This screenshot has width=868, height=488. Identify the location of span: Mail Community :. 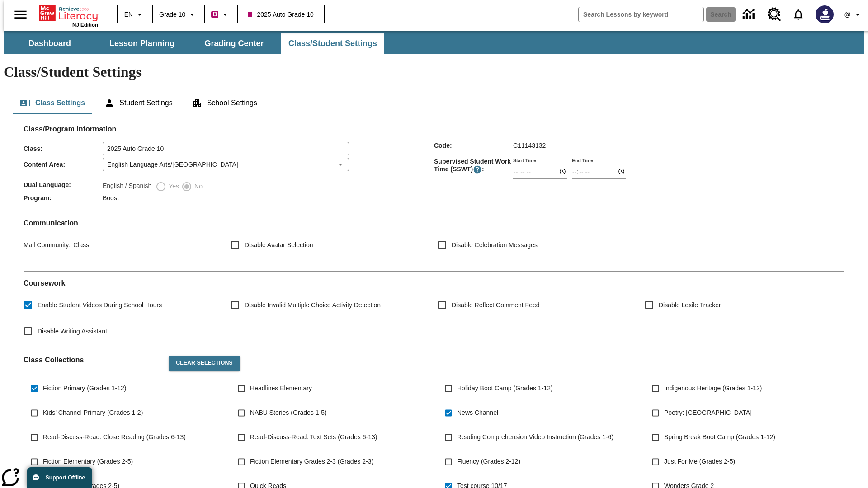
(47, 245).